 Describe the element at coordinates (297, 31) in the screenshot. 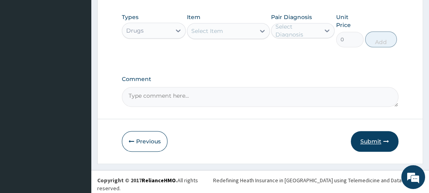

I see `div: Select Diagnosis` at that location.